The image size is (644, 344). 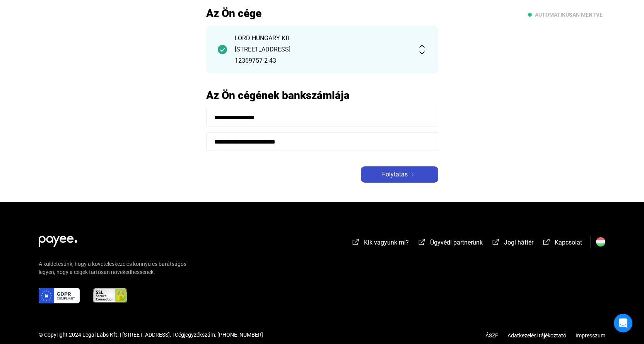 What do you see at coordinates (380, 243) in the screenshot?
I see `a: external-link-whiteKik vagyunk mi?` at bounding box center [380, 243].